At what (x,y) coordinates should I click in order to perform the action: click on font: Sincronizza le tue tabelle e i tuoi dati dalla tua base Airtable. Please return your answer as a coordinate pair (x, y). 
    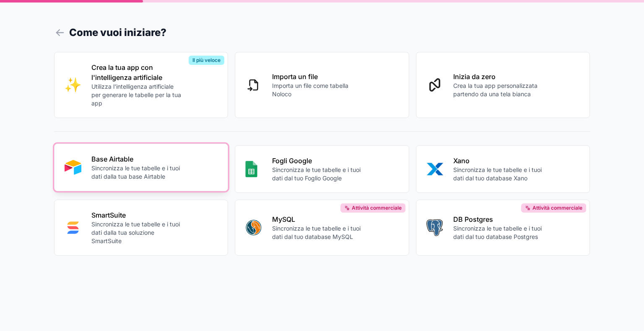
    Looking at the image, I should click on (135, 172).